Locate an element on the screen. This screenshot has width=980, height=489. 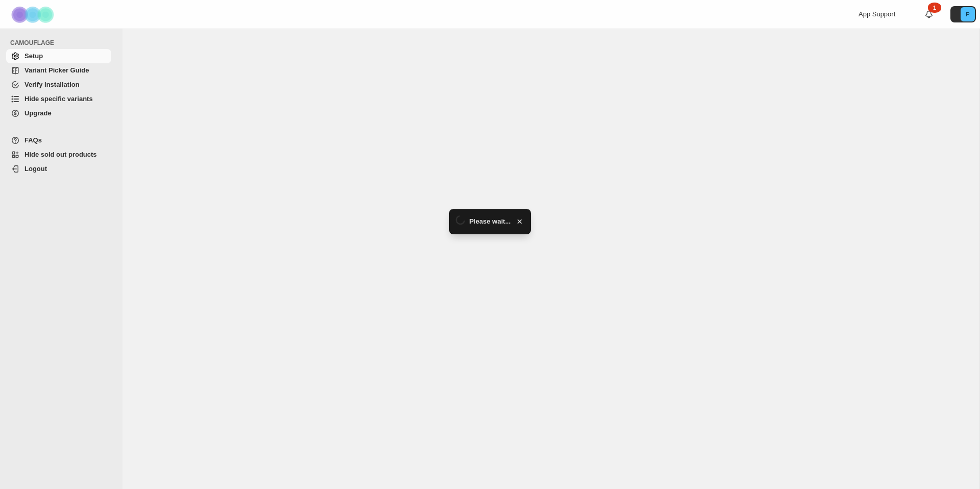
a: FAQs is located at coordinates (59, 141).